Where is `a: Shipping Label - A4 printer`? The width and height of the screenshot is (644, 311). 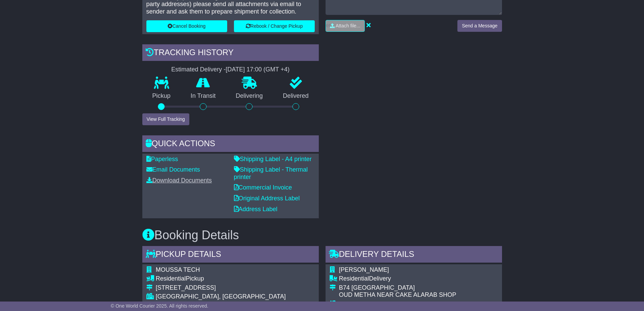 a: Shipping Label - A4 printer is located at coordinates (273, 159).